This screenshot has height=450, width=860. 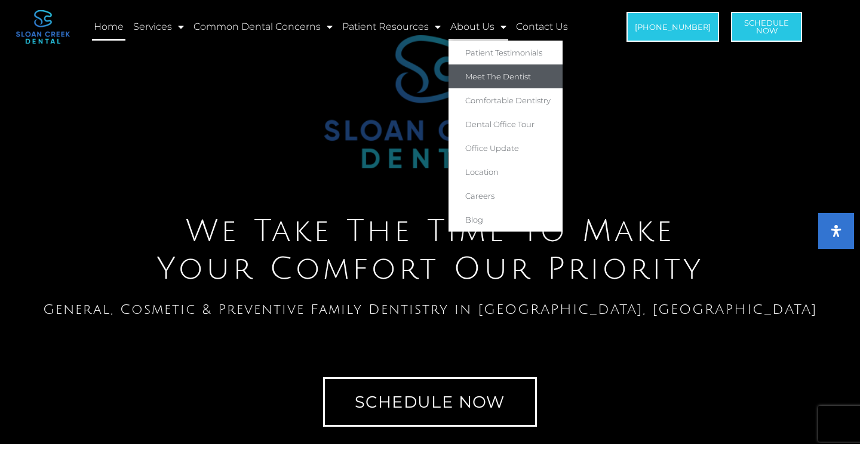 What do you see at coordinates (836, 231) in the screenshot?
I see `button: Open Accessibility Panel` at bounding box center [836, 231].